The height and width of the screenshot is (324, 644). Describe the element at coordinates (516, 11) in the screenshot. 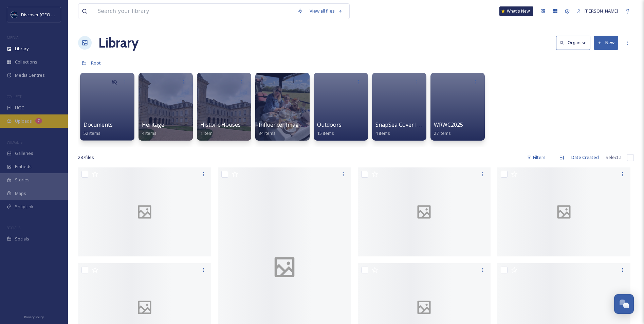

I see `div: What's New` at that location.